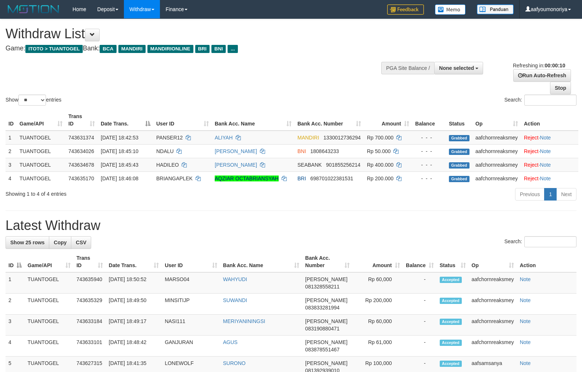  I want to click on img: panduan.png, so click(496, 9).